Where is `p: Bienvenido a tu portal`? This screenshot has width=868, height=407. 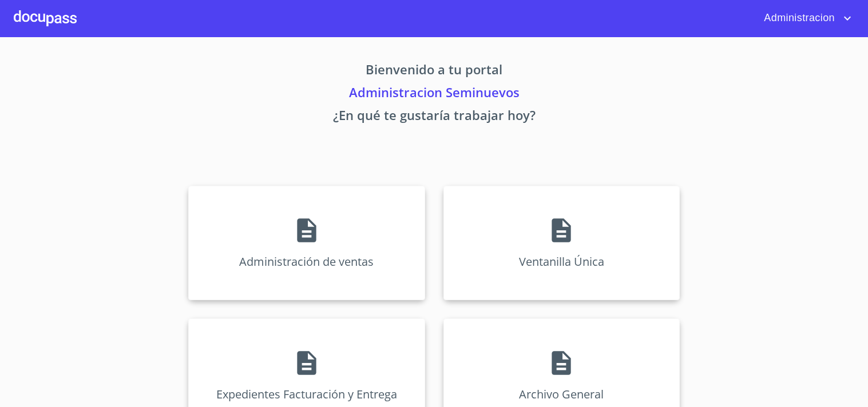
p: Bienvenido a tu portal is located at coordinates (434, 71).